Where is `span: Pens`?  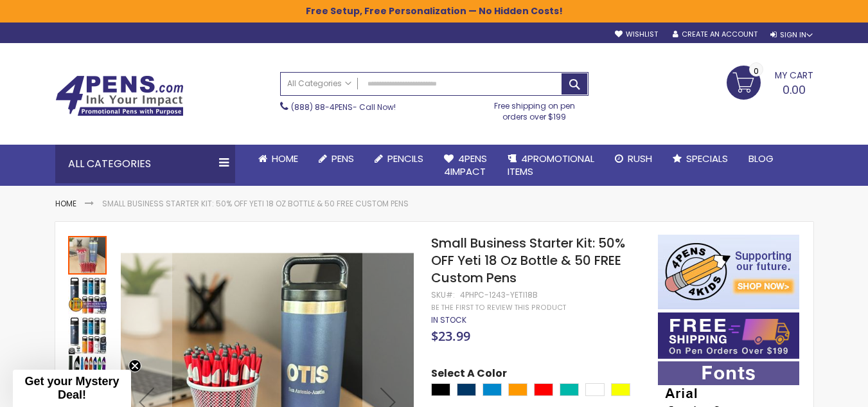 span: Pens is located at coordinates (342, 158).